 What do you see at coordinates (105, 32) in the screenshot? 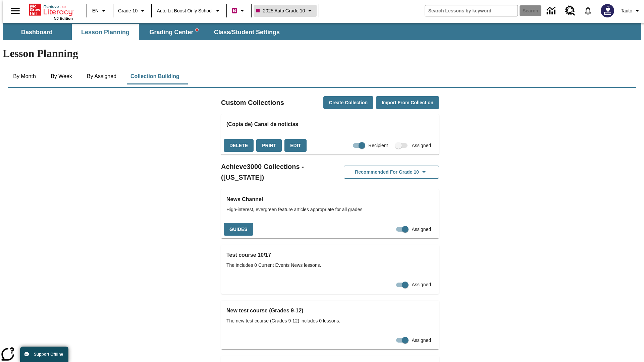
I see `span: Lesson Planning` at bounding box center [105, 32].